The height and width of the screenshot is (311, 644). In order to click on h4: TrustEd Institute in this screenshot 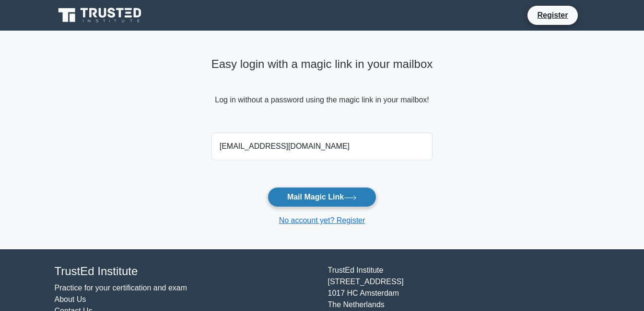, I will do `click(186, 272)`.